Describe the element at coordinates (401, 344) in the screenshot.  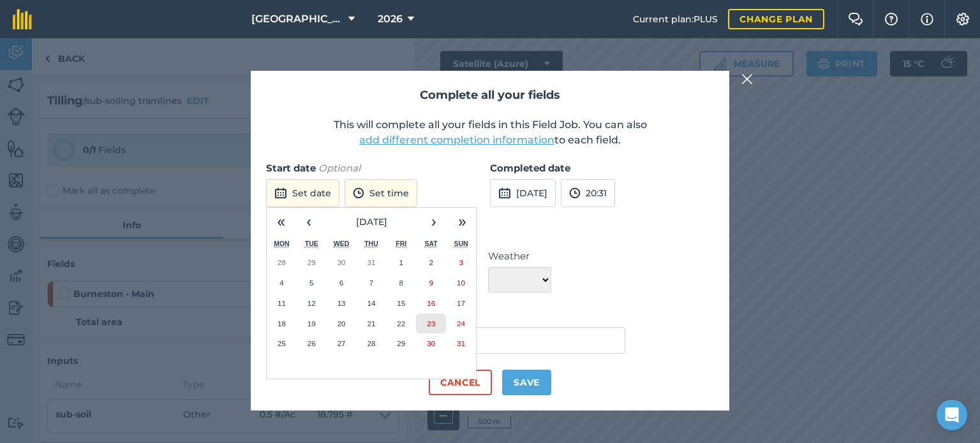
I see `button: 29 August 2025` at that location.